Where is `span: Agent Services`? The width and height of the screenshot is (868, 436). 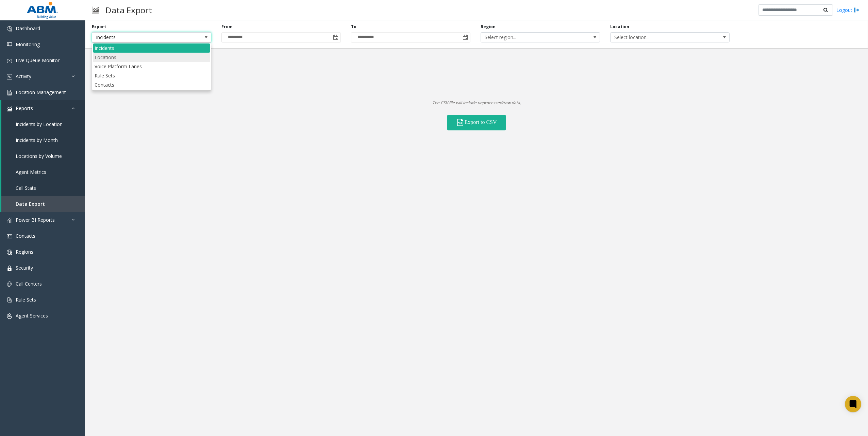
span: Agent Services is located at coordinates (32, 316).